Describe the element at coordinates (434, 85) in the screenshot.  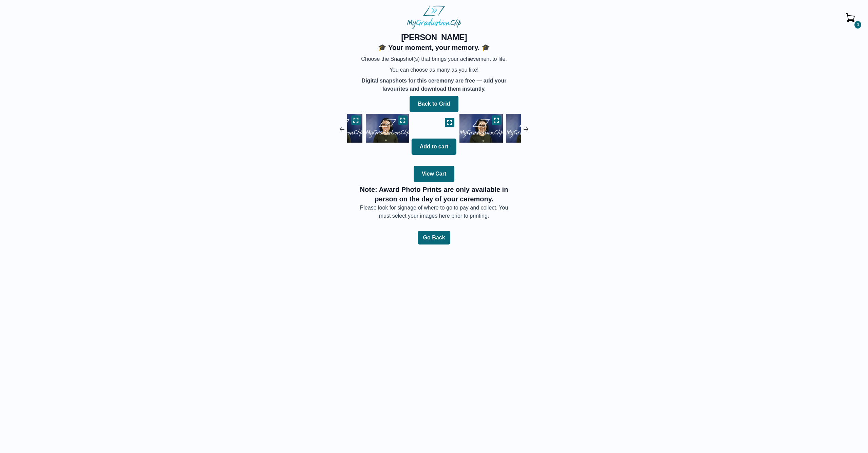
I see `p: Digital snapshots for this ceremony are free — add your favourites and download them instantly.` at that location.